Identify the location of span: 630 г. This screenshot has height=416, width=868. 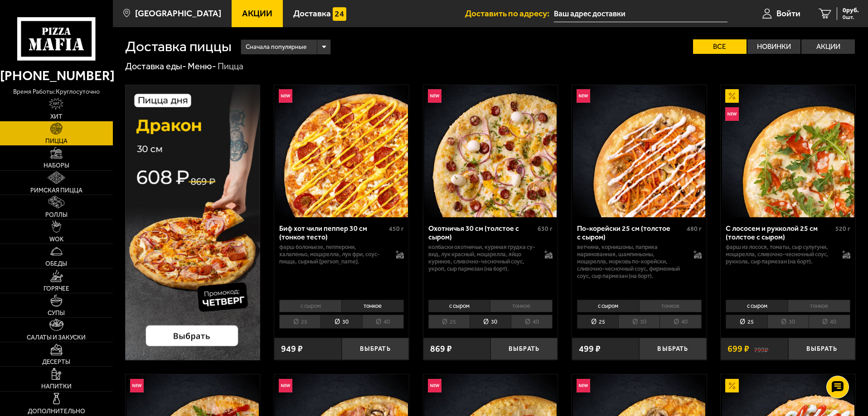
(545, 229).